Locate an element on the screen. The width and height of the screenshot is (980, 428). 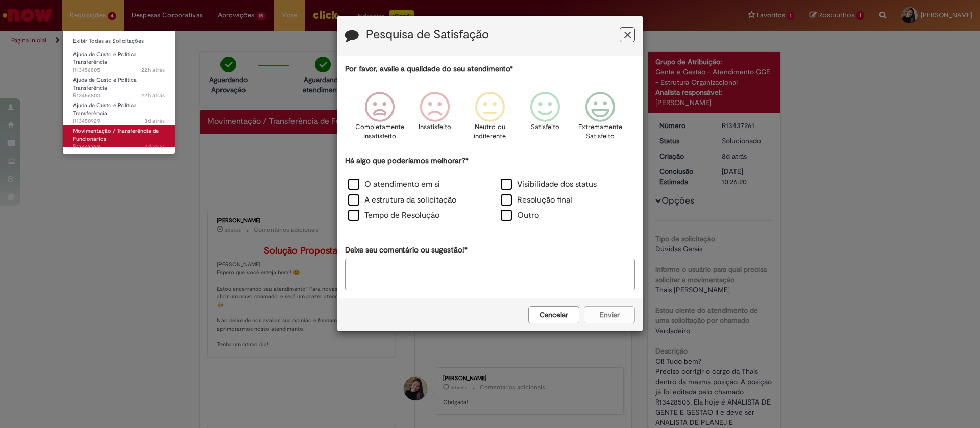
label: Por favor, avalie a qualidade do seu atendimento* is located at coordinates (428, 69).